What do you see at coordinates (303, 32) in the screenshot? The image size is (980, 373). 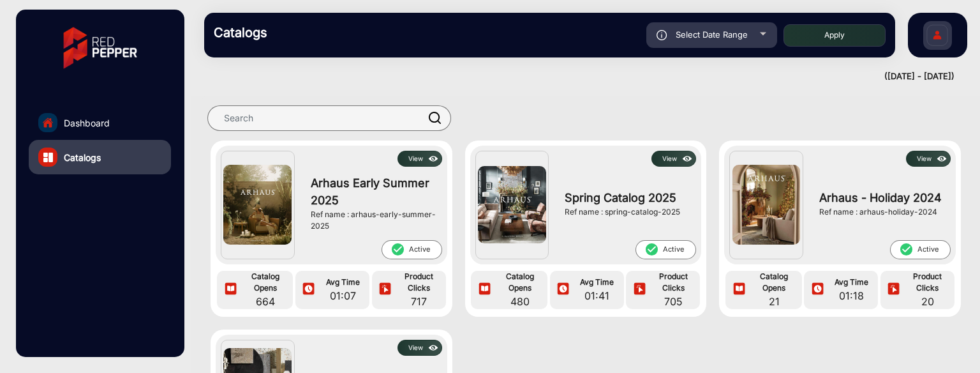 I see `h3: Catalogs` at bounding box center [303, 32].